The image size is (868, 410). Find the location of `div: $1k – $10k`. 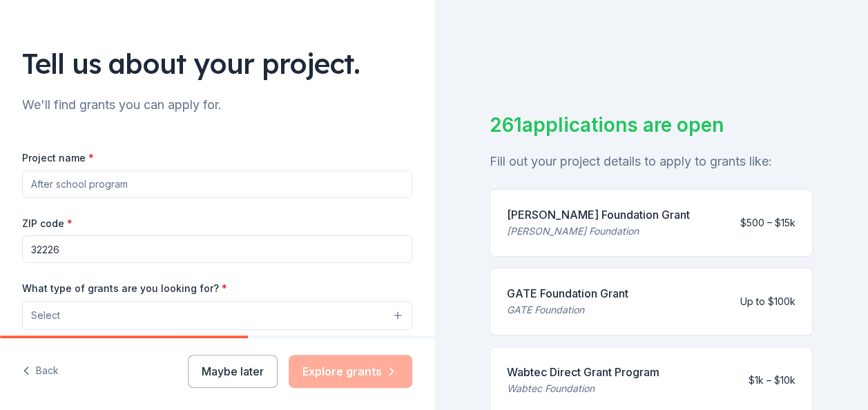

div: $1k – $10k is located at coordinates (772, 381).